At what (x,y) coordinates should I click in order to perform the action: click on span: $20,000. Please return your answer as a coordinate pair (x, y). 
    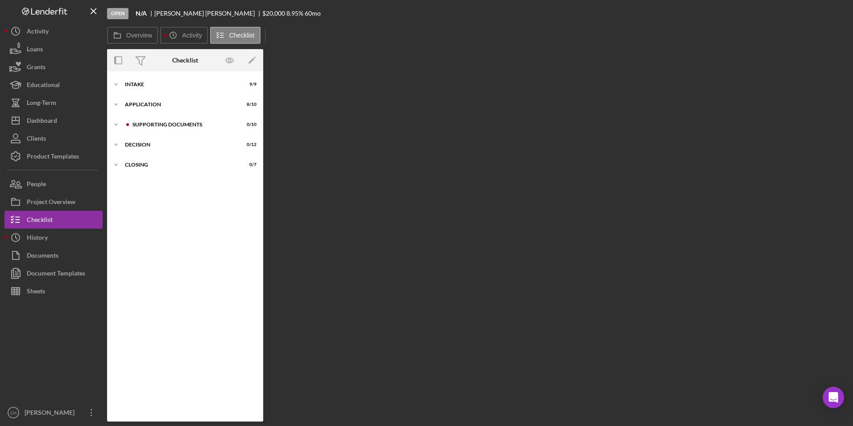
    Looking at the image, I should click on (274, 13).